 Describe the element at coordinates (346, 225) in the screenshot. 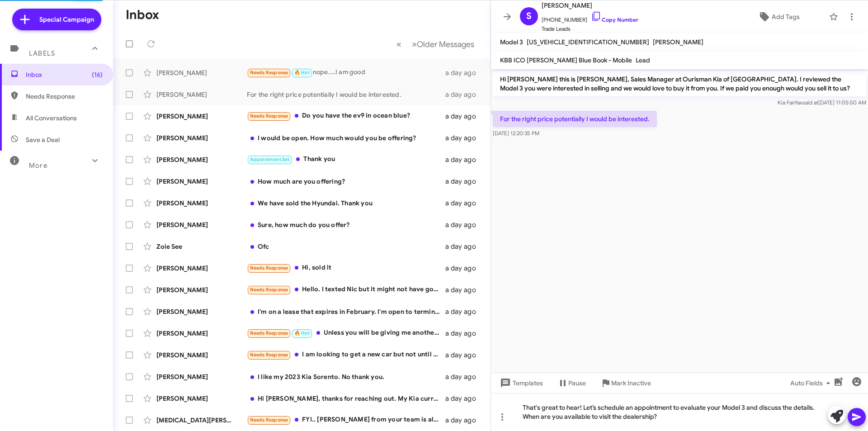

I see `div: Sure, how much do you offer?` at that location.